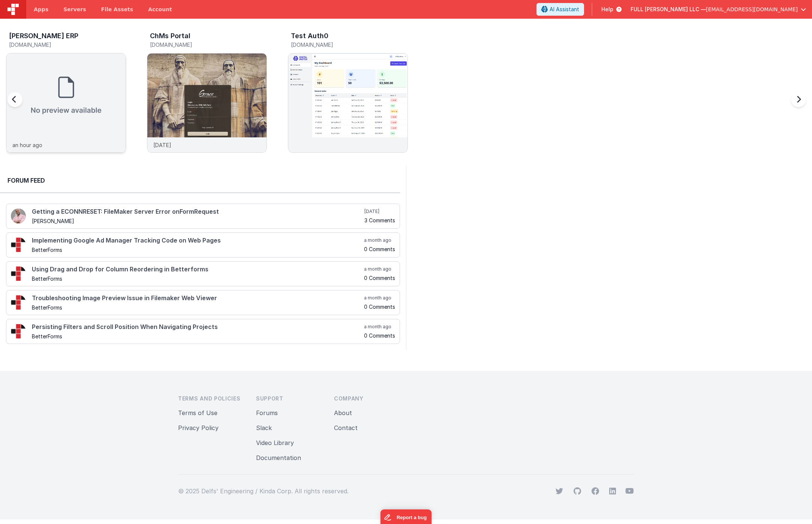 The width and height of the screenshot is (812, 524). Describe the element at coordinates (18, 216) in the screenshot. I see `img: 411_2.png` at that location.